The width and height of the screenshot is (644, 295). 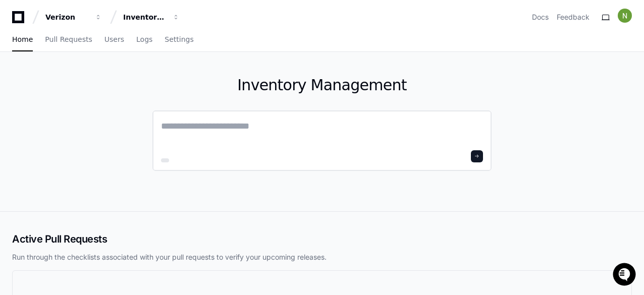 What do you see at coordinates (144, 39) in the screenshot?
I see `span: Logs` at bounding box center [144, 39].